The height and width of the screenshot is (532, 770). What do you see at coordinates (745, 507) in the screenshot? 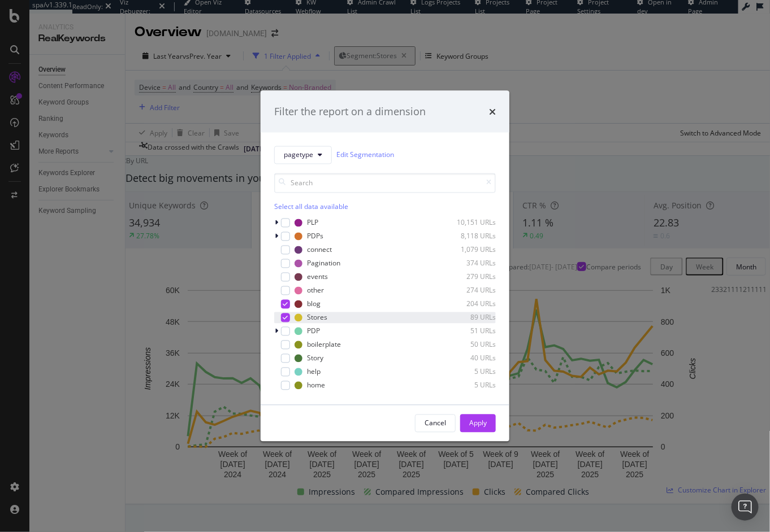
I see `div: Open Intercom Messenger` at bounding box center [745, 507].